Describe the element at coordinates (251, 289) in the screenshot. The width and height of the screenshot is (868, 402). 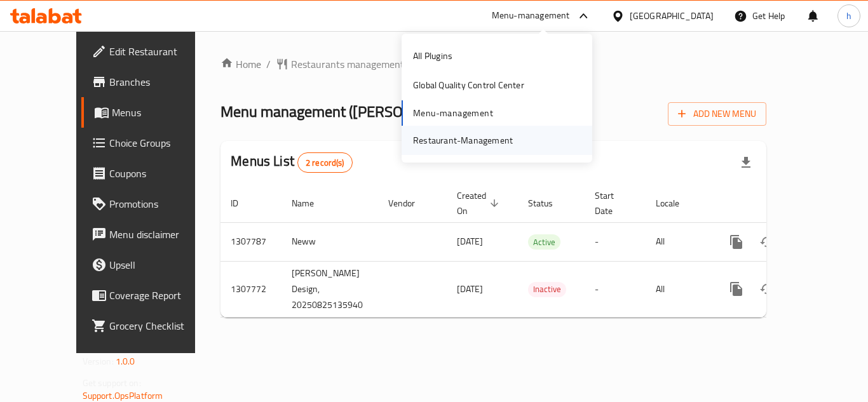
I see `td: 1307772` at that location.